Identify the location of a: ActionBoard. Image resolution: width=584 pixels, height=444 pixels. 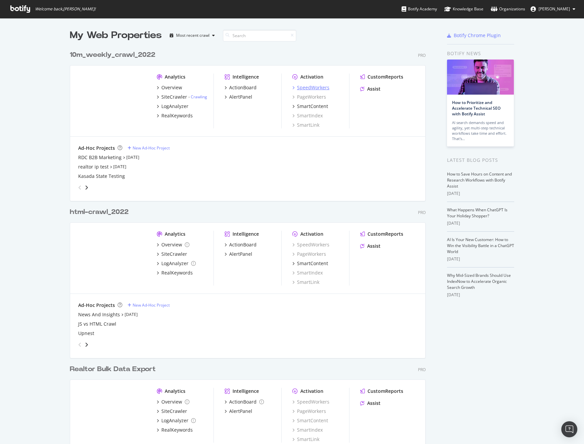
(241, 245).